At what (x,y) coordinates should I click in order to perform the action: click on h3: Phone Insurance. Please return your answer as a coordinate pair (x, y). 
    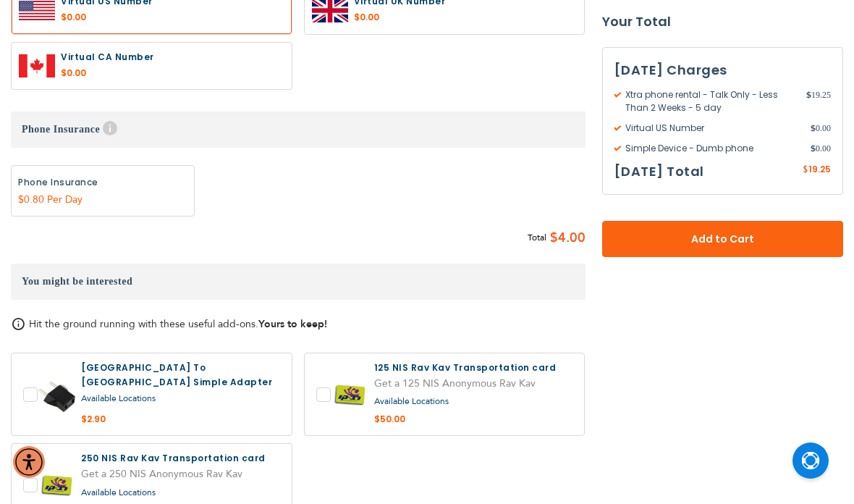
    Looking at the image, I should click on (298, 130).